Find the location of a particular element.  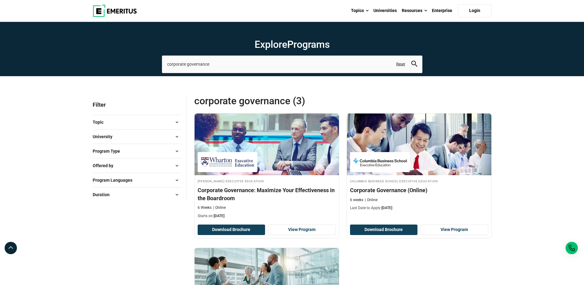

h4: Columbia Business School Executive Education is located at coordinates (419, 181).